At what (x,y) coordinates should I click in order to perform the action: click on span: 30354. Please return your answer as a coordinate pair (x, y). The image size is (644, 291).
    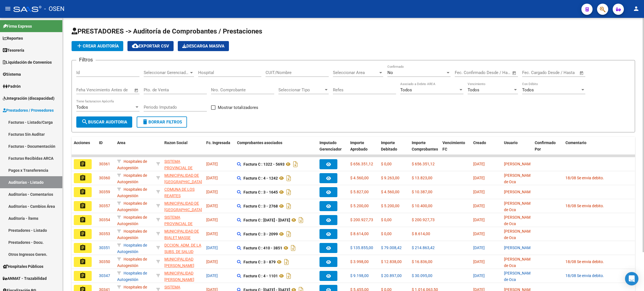
    Looking at the image, I should click on (105, 220).